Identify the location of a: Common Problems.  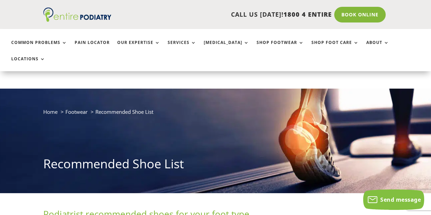
(39, 47).